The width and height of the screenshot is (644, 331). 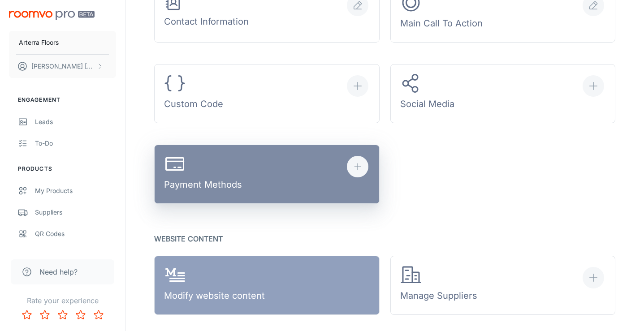 What do you see at coordinates (427, 93) in the screenshot?
I see `div: Social Media` at bounding box center [427, 93].